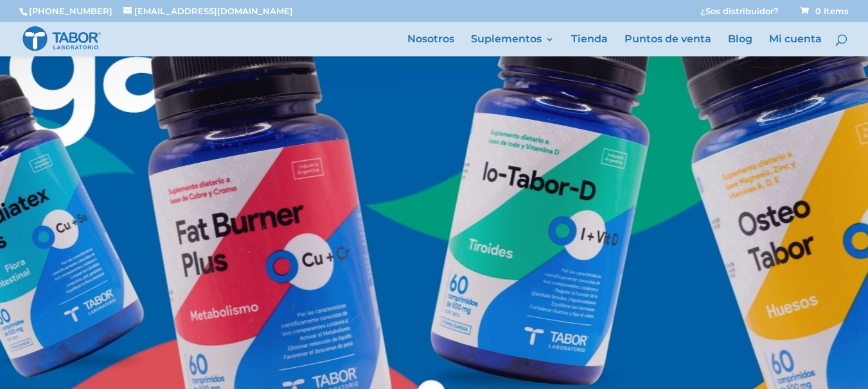 The height and width of the screenshot is (389, 868). I want to click on a: Mi cuenta, so click(795, 46).